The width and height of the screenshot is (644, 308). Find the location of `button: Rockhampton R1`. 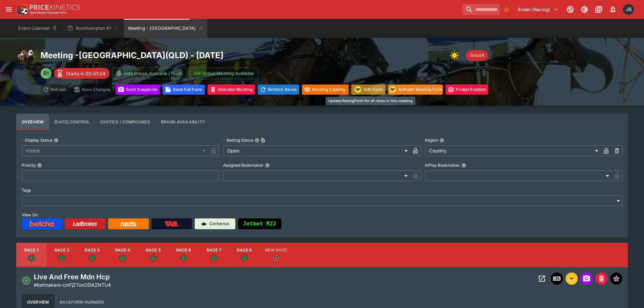

button: Rockhampton R1 is located at coordinates (93, 28).